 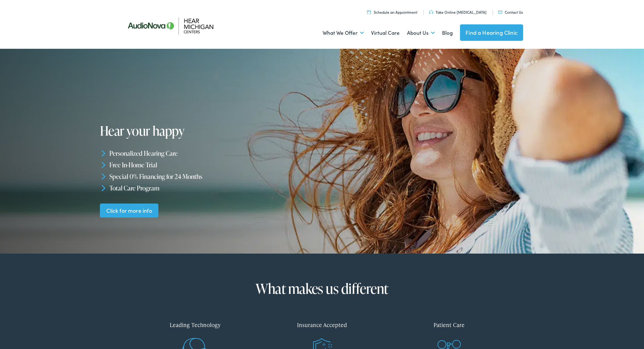 What do you see at coordinates (447, 33) in the screenshot?
I see `a: Blog` at bounding box center [447, 33].